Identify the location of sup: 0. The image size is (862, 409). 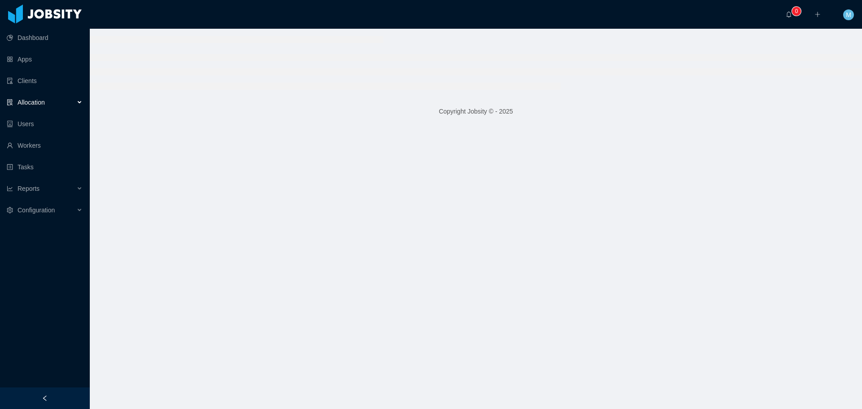
(797, 11).